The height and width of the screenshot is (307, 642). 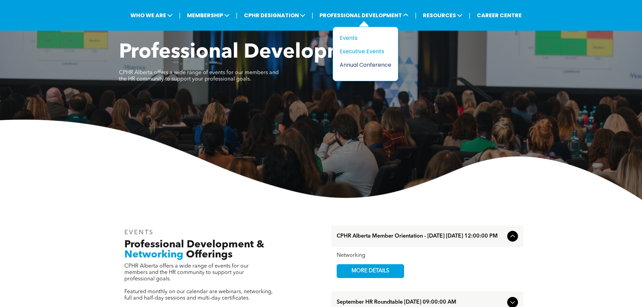 I want to click on div: Executive Events, so click(x=363, y=51).